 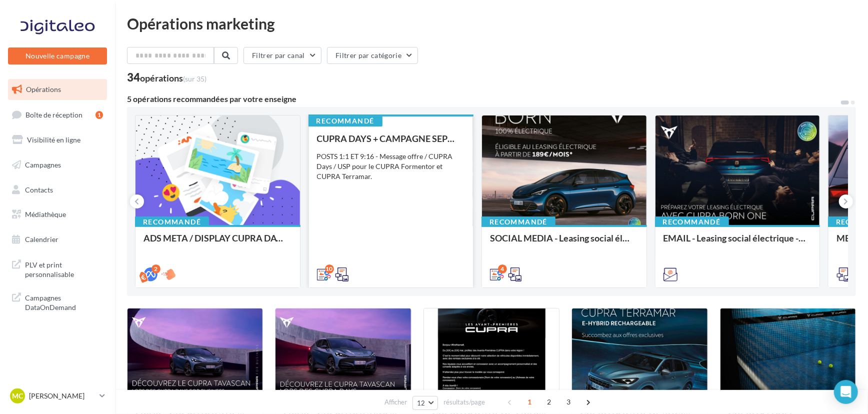 I want to click on span: Calendrier, so click(x=41, y=239).